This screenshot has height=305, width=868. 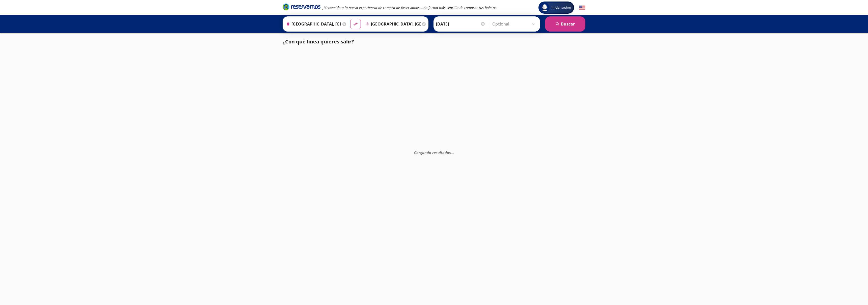 I want to click on a: Brand Logo, so click(x=302, y=8).